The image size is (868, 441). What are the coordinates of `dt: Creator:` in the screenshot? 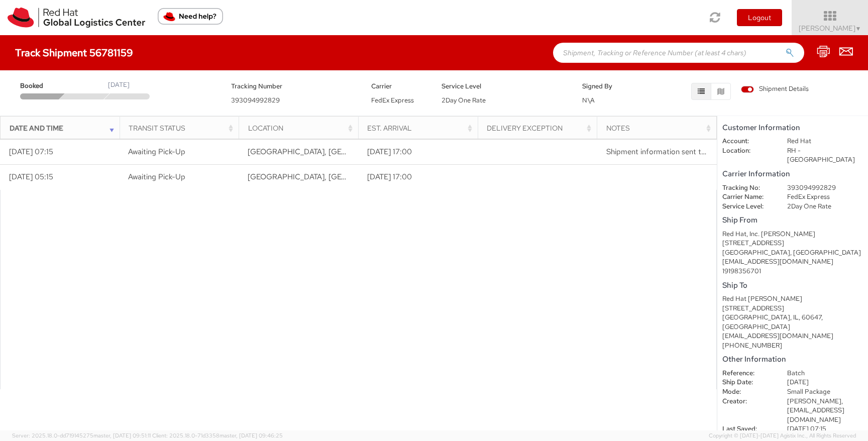 It's located at (747, 401).